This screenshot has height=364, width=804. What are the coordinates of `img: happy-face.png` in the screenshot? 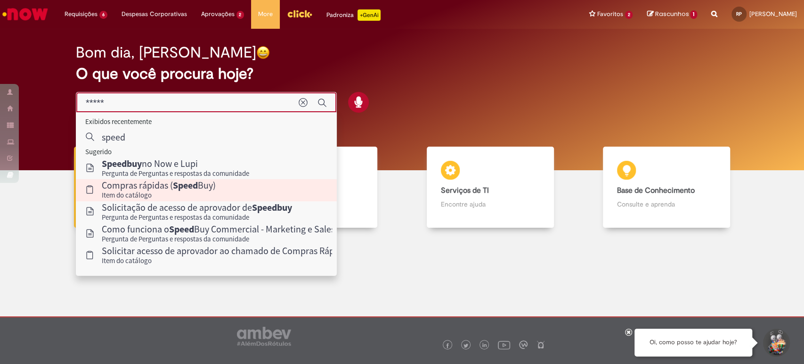 It's located at (263, 52).